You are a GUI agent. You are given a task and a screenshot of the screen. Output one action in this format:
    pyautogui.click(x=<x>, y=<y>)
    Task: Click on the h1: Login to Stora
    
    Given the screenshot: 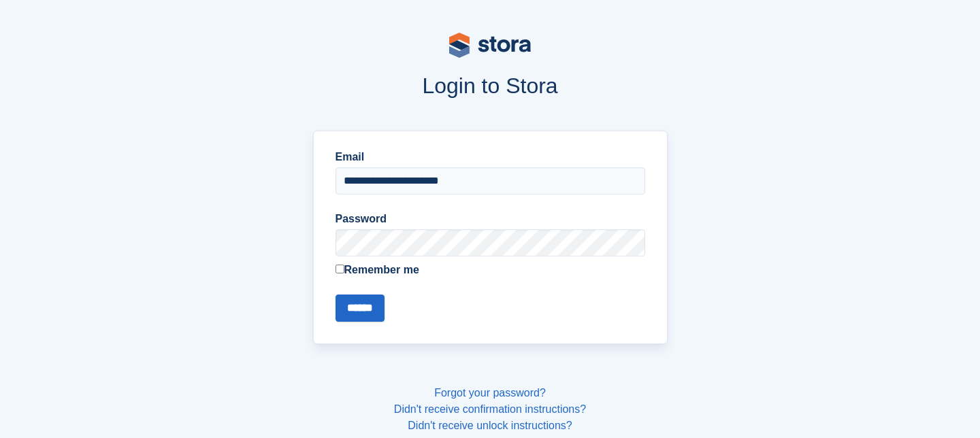 What is the action you would take?
    pyautogui.click(x=490, y=86)
    